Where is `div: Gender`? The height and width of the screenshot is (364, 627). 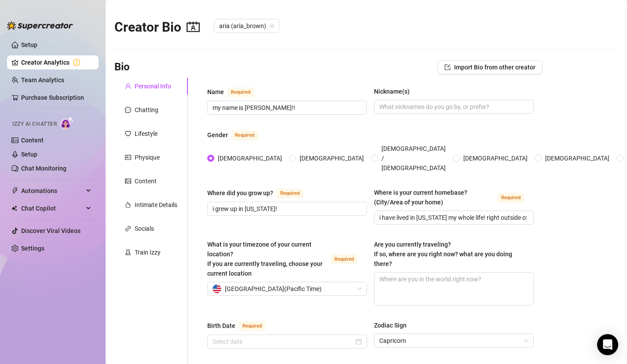 div: Gender is located at coordinates (217, 135).